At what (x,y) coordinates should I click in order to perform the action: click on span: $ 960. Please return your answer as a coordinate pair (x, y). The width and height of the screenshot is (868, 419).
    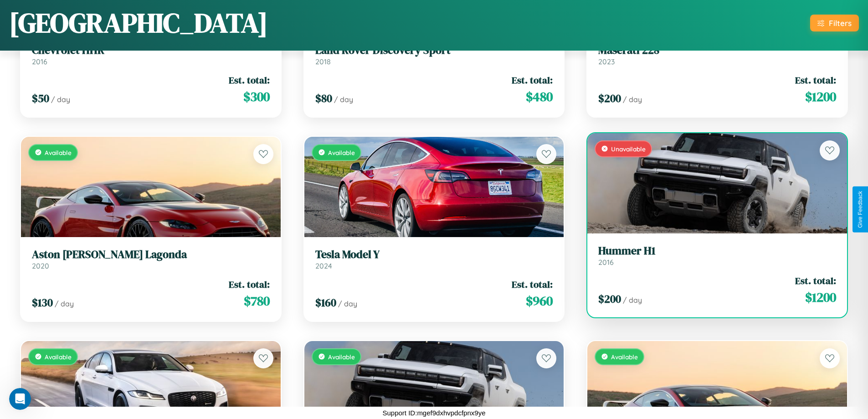
    Looking at the image, I should click on (539, 301).